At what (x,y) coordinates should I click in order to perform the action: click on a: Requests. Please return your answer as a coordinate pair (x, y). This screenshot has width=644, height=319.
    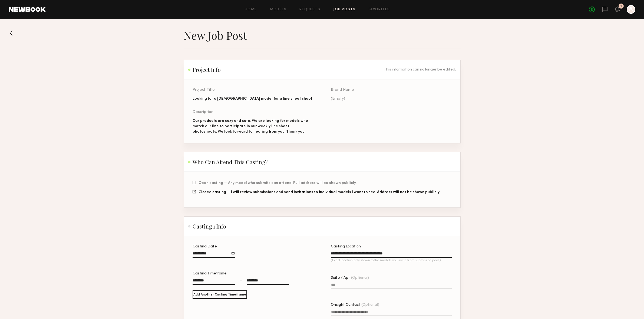
    Looking at the image, I should click on (310, 10).